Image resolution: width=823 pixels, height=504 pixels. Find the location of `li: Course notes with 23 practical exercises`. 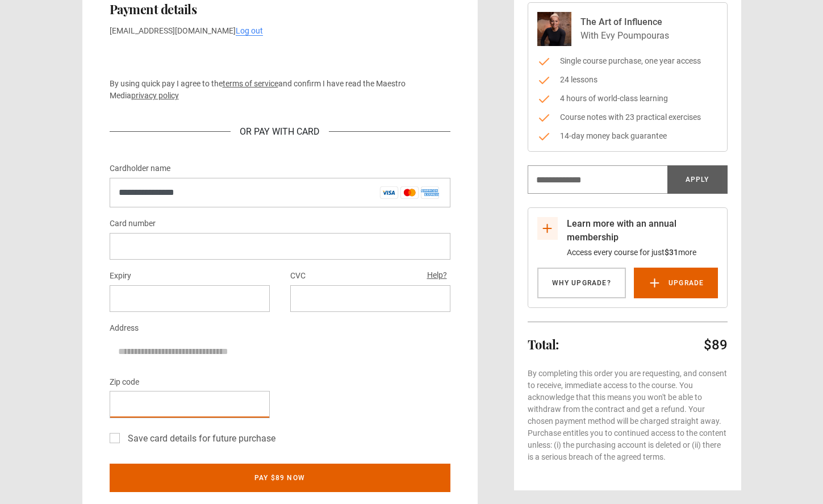

li: Course notes with 23 practical exercises is located at coordinates (628, 117).